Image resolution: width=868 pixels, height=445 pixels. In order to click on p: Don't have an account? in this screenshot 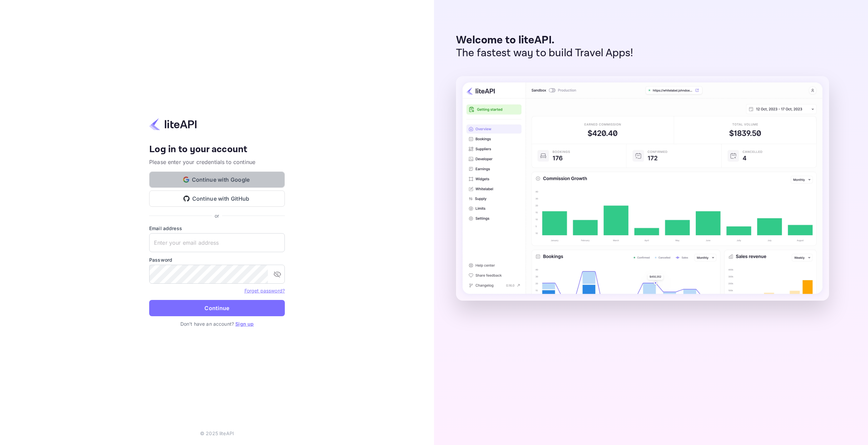, I will do `click(217, 324)`.